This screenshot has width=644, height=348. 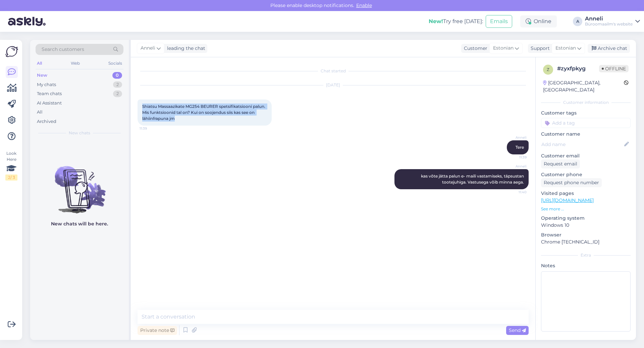 What do you see at coordinates (578, 69) in the screenshot?
I see `div: # zyxfpkyg` at bounding box center [578, 69].